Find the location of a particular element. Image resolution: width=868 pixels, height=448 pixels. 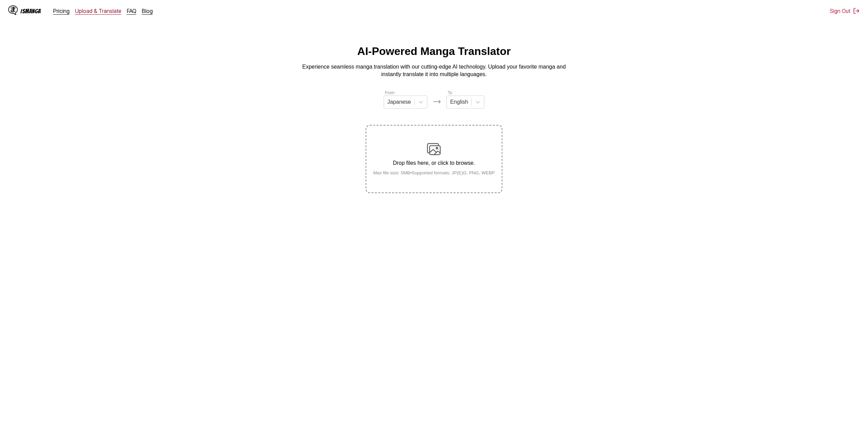

img: IsManga Logo is located at coordinates (13, 10).